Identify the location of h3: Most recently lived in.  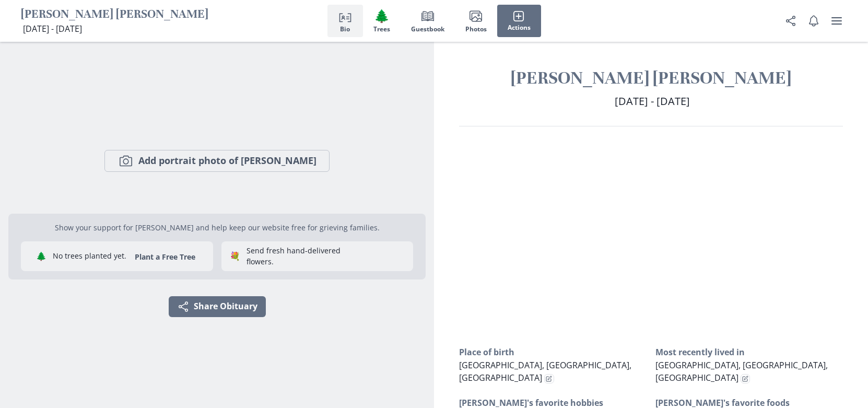
(750, 352).